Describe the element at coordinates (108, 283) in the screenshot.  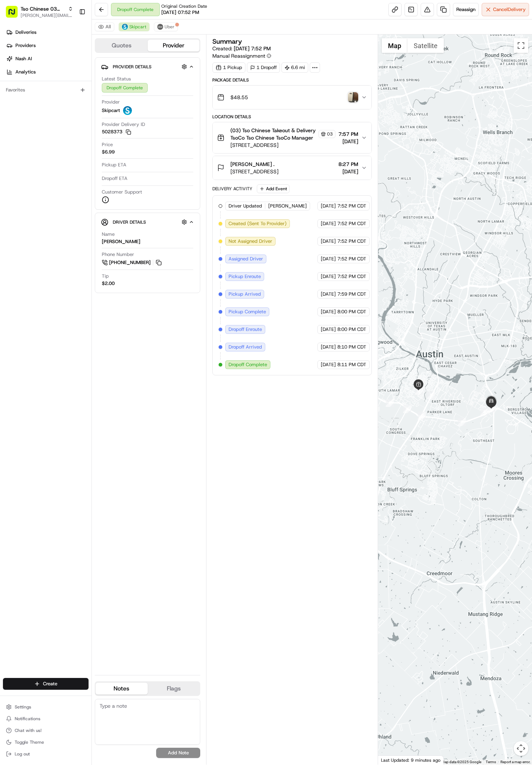
I see `div: $2.00` at that location.